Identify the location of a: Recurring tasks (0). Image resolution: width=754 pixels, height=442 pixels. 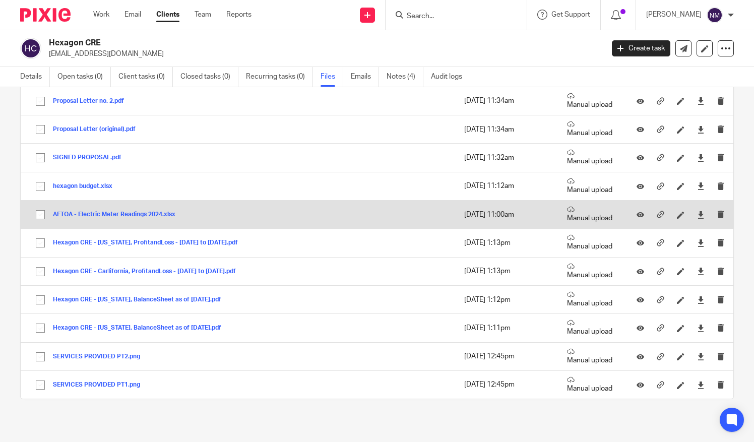
(279, 77).